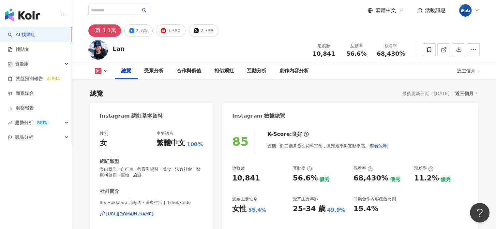  I want to click on span: 資源庫, so click(22, 64).